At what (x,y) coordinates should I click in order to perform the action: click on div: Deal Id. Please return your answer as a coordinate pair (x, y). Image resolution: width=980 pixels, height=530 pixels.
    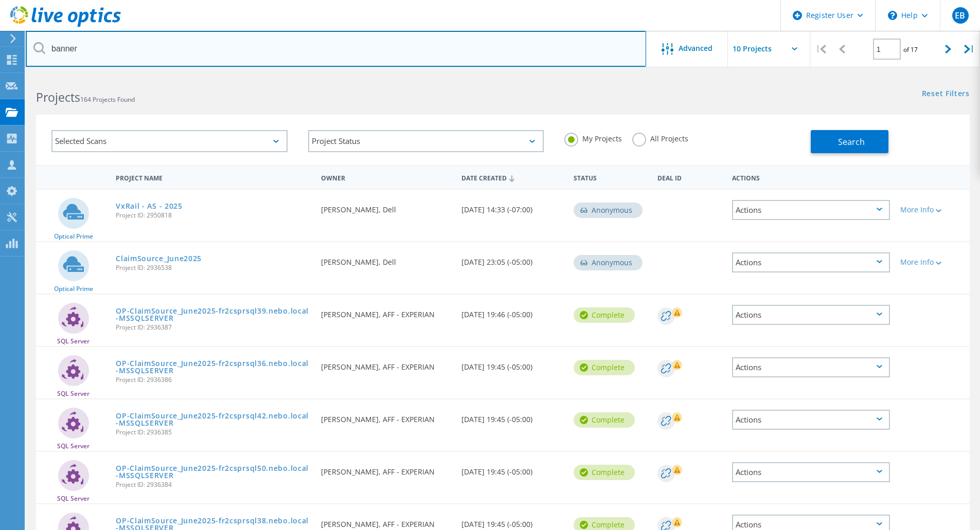
    Looking at the image, I should click on (690, 177).